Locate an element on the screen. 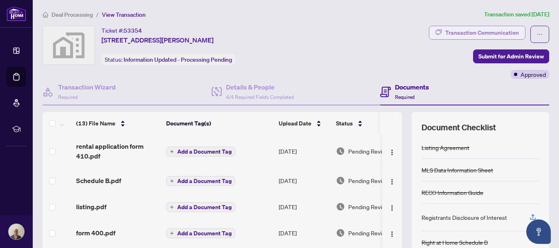 This screenshot has width=559, height=248. th: Document Tag(s) is located at coordinates (219, 124).